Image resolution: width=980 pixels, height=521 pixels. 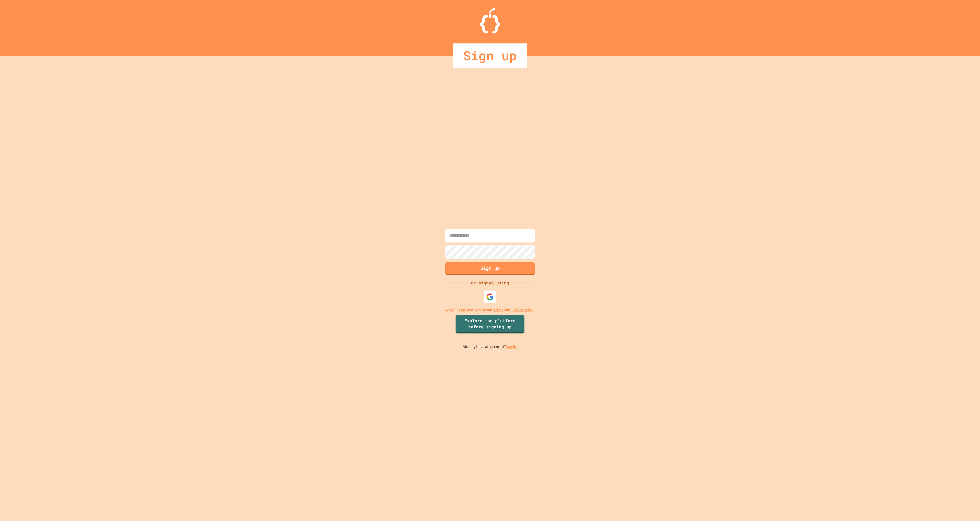 What do you see at coordinates (490, 324) in the screenshot?
I see `a: Explore the platform before signing up` at bounding box center [490, 324].